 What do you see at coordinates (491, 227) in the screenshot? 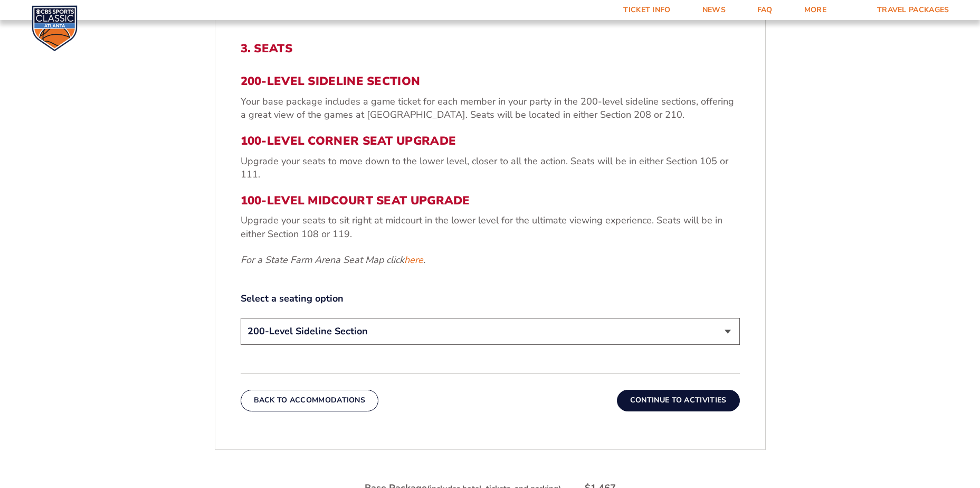
I see `p: Upgrade your seats to sit right at midcourt in the lower level for the ultimate viewing experienc...` at bounding box center [491, 227].